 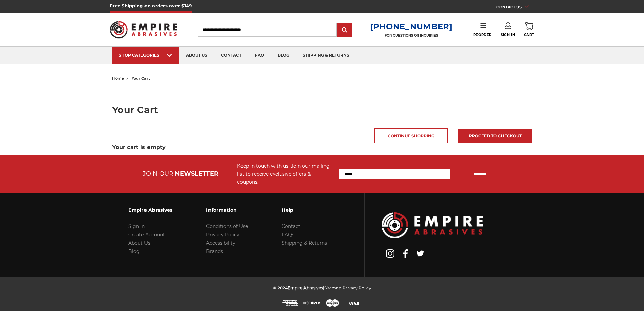 I want to click on h3: Information, so click(x=227, y=210).